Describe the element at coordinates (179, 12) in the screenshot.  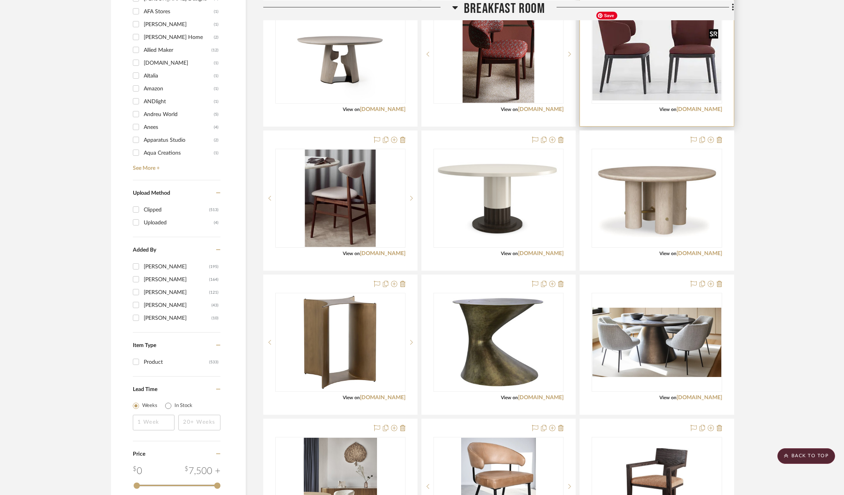
I see `div: AFA Stores` at that location.